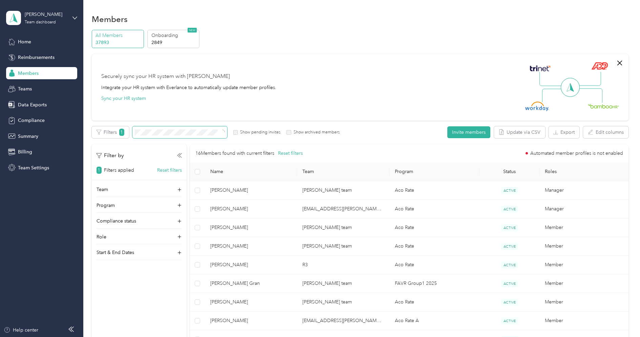 The image size is (640, 337). Describe the element at coordinates (603, 106) in the screenshot. I see `img: BambooHR` at that location.